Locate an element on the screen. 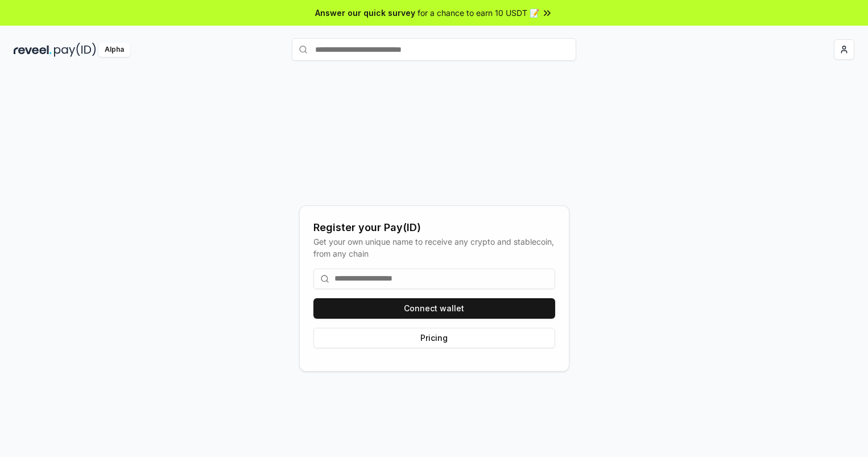  span: Answer our quick survey is located at coordinates (365, 12).